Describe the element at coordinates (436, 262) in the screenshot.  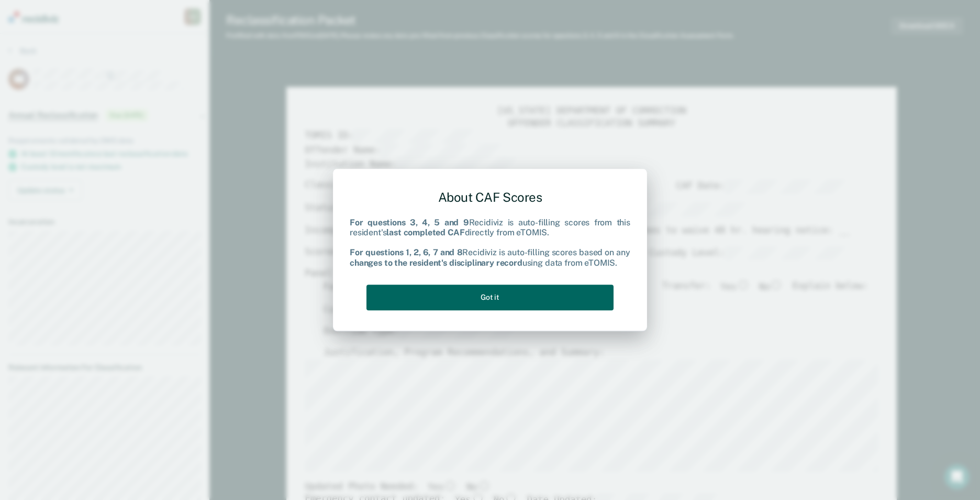
I see `b: changes to the resident's disciplinary record` at that location.